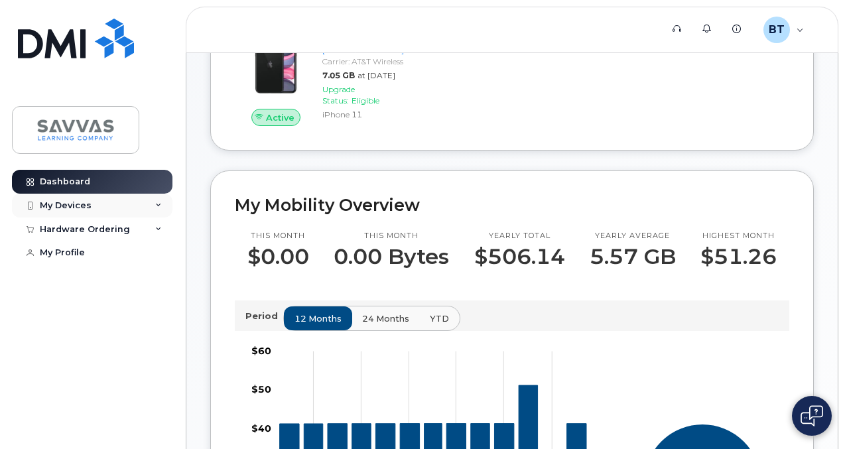 The width and height of the screenshot is (845, 449). Describe the element at coordinates (632, 257) in the screenshot. I see `p: 5.57 GB` at that location.